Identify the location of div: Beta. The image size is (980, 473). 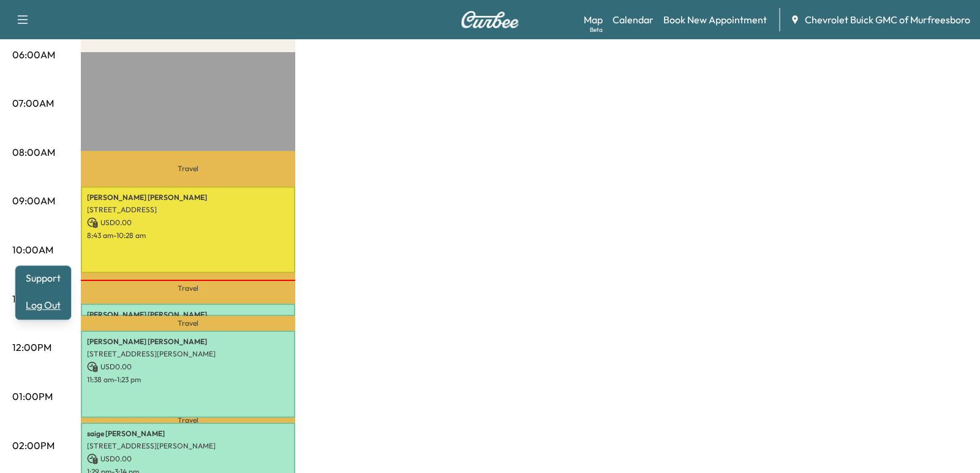
(596, 29).